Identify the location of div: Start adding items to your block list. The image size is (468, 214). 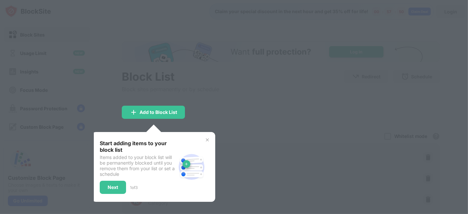
(138, 147).